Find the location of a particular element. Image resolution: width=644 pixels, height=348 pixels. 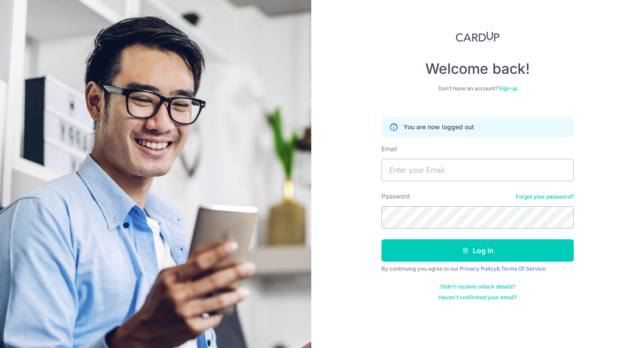

a: Terms Of Service is located at coordinates (523, 269).